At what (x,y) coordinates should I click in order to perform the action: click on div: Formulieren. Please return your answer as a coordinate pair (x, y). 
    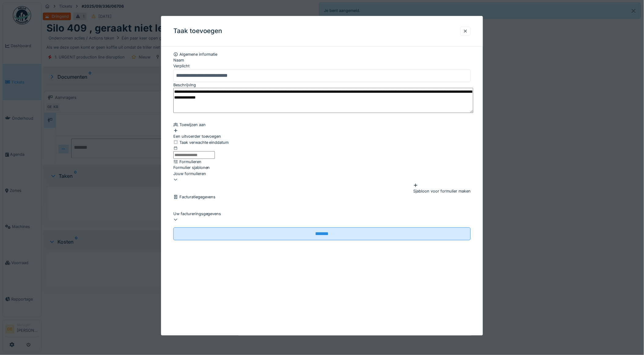
    Looking at the image, I should click on (322, 161).